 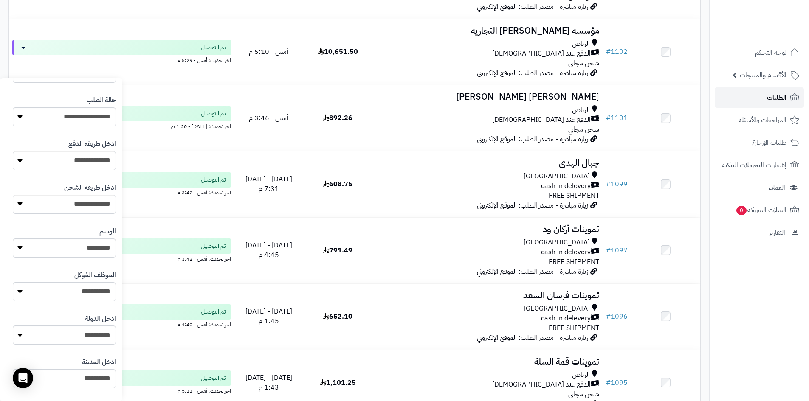 I want to click on a: التقارير, so click(x=759, y=233).